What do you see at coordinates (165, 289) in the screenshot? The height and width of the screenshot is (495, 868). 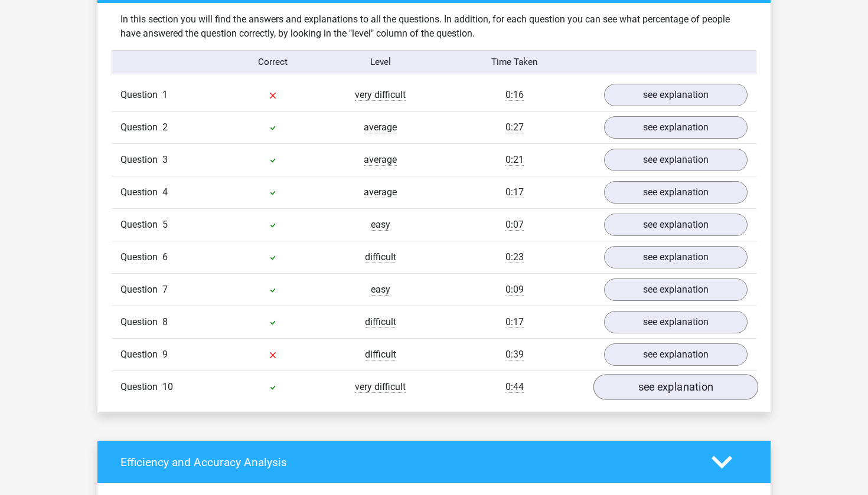 I see `span: 7` at bounding box center [165, 289].